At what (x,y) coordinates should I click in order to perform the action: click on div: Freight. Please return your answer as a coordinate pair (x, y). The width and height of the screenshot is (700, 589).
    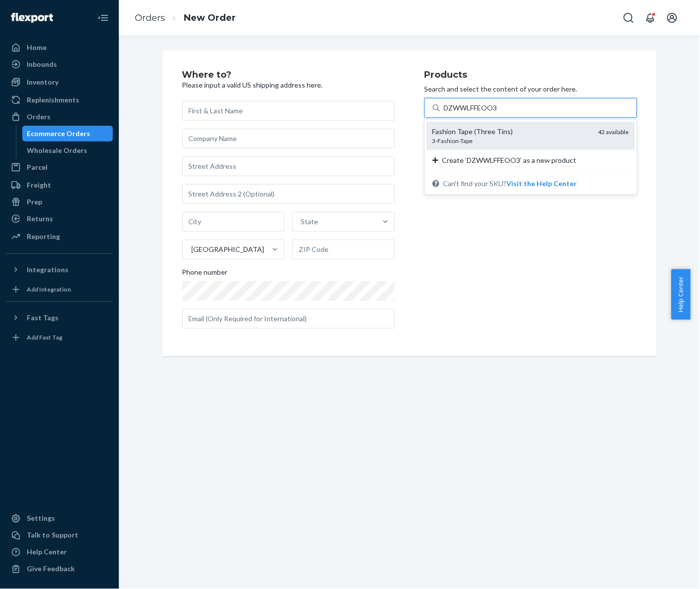
    Looking at the image, I should click on (39, 185).